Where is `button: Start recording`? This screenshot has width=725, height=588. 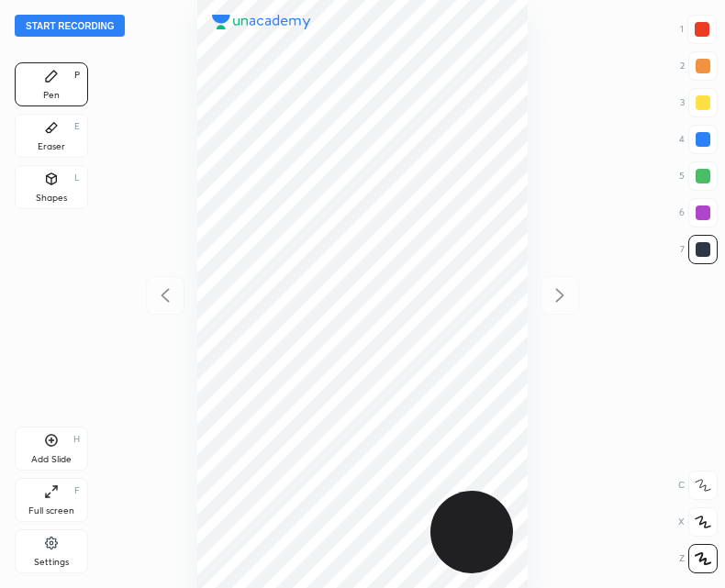
button: Start recording is located at coordinates (69, 26).